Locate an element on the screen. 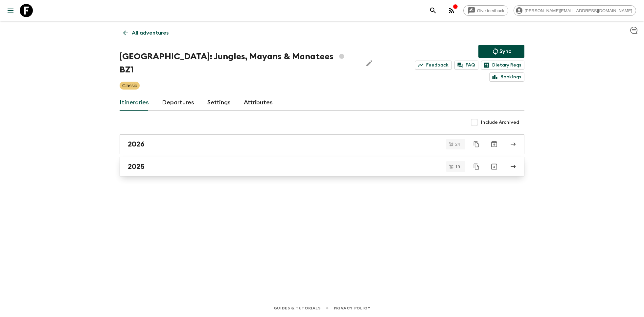 The image size is (644, 317). a: Attributes is located at coordinates (259, 103).